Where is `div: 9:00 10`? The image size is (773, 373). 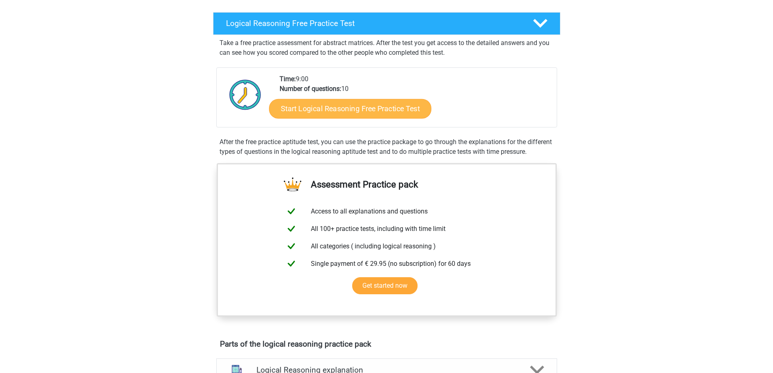 div: 9:00 10 is located at coordinates (415, 101).